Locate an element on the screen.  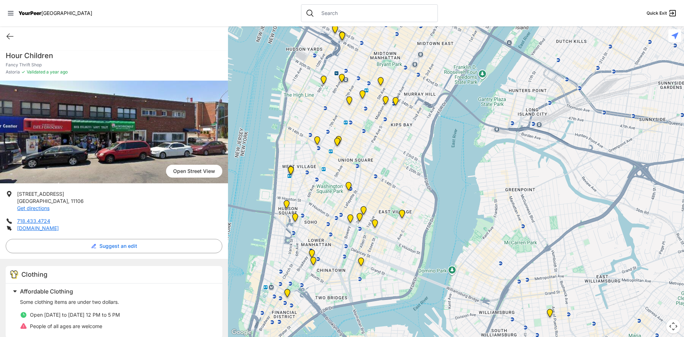
div: Greenwich Village is located at coordinates (291, 172).